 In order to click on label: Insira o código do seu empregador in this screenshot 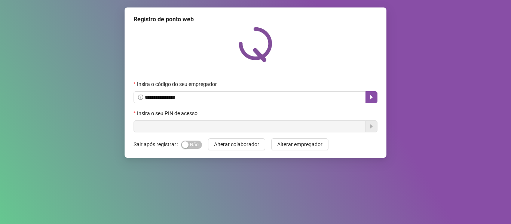, I will do `click(178, 84)`.